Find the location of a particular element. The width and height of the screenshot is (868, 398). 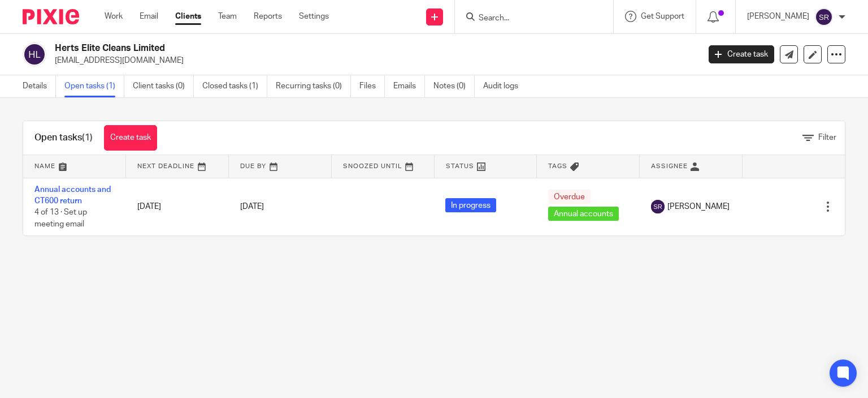

a: Annual accounts and CT600 return is located at coordinates (73, 195).